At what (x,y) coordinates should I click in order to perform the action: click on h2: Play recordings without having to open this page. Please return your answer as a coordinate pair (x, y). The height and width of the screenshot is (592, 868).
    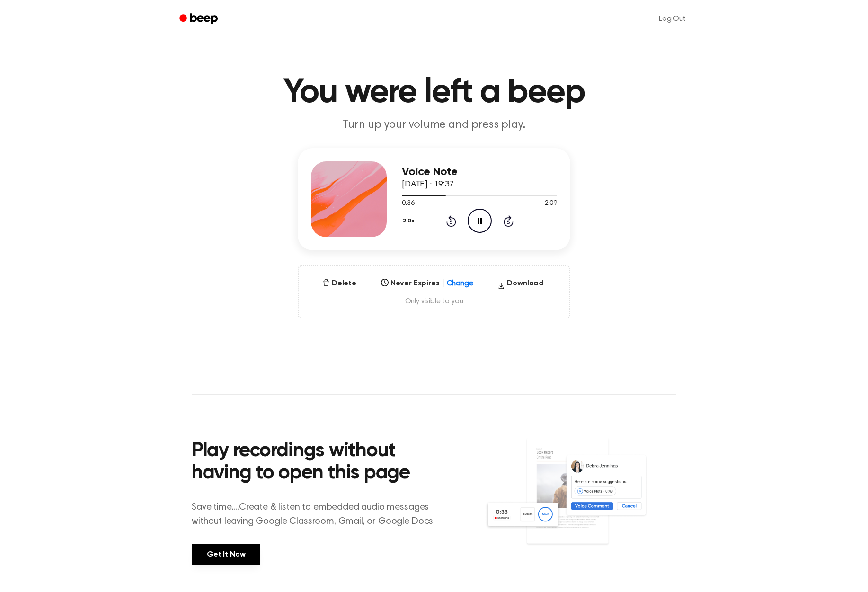
    Looking at the image, I should click on (319, 463).